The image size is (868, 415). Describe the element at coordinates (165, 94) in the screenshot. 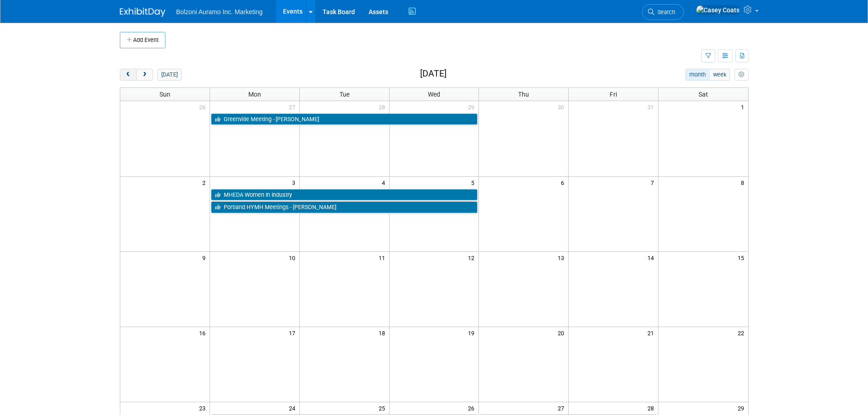

I see `span: Sun` at that location.